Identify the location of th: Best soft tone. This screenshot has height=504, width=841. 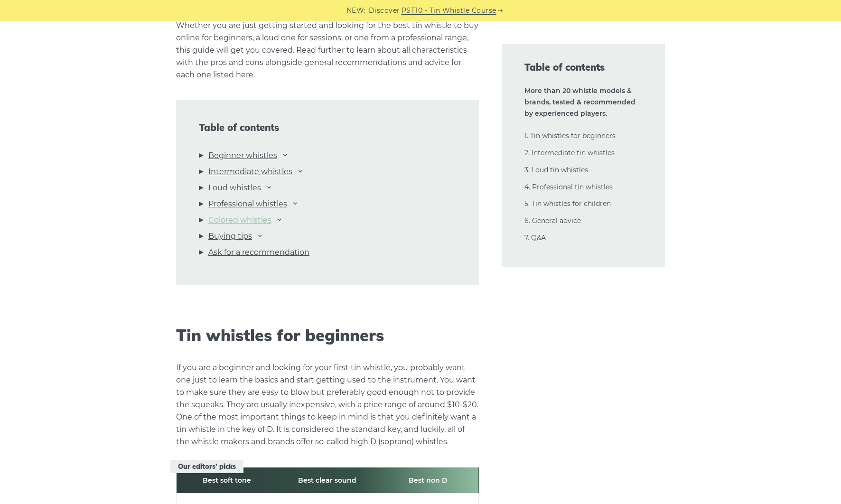
(227, 480).